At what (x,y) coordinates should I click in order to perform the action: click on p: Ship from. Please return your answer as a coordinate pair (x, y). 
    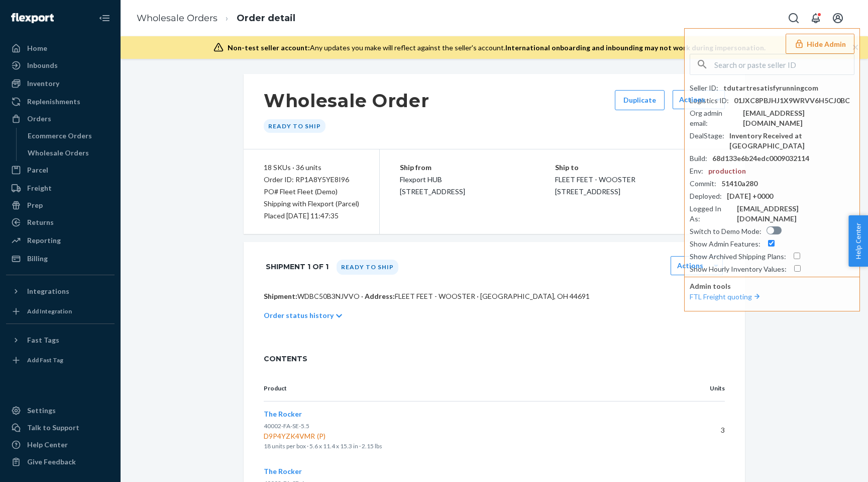
    Looking at the image, I should click on (477, 167).